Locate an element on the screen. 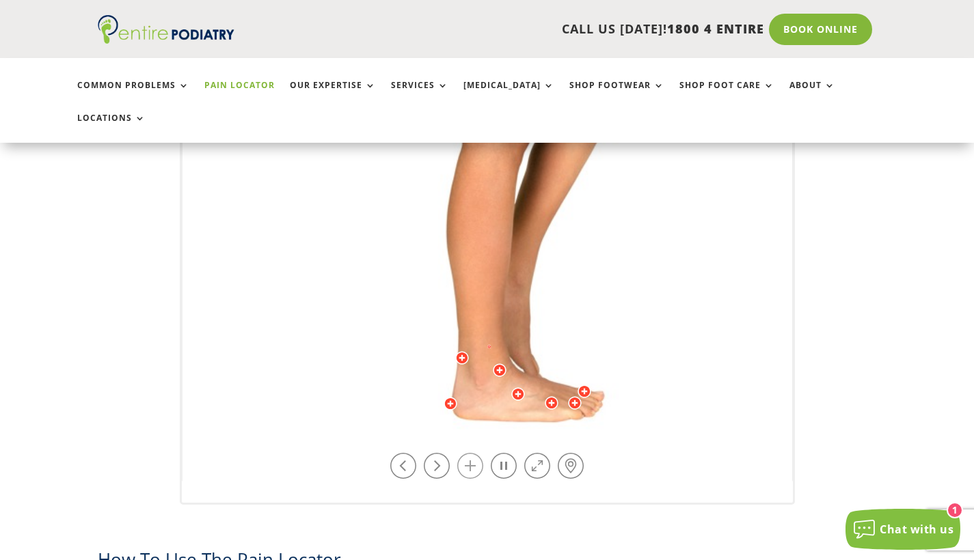  a: Full Screen on / off is located at coordinates (537, 466).